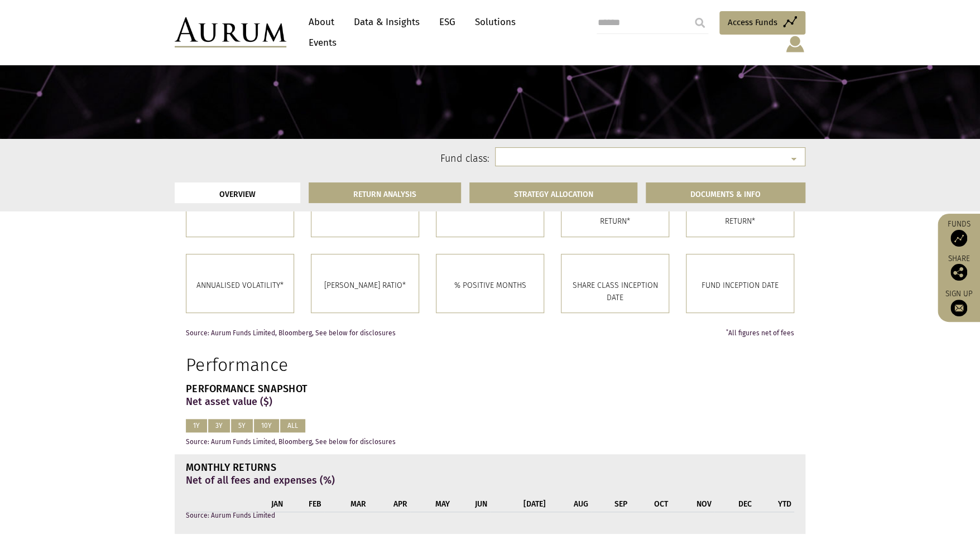 The width and height of the screenshot is (980, 535). What do you see at coordinates (260, 481) in the screenshot?
I see `strong: Net of all fees and expenses (%)` at bounding box center [260, 481].